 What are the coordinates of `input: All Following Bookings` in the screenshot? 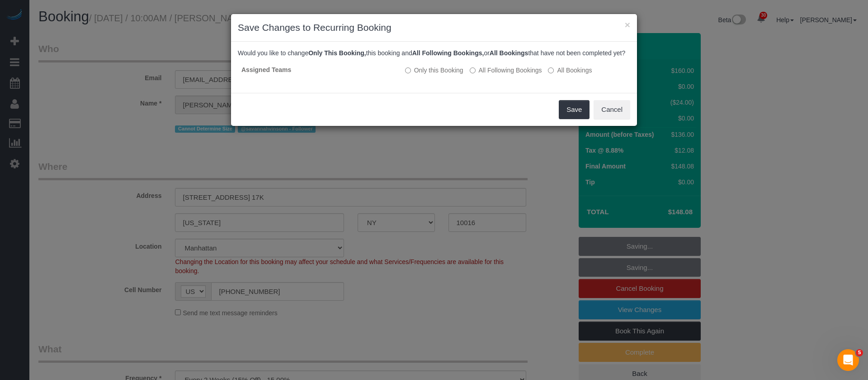 It's located at (473, 71).